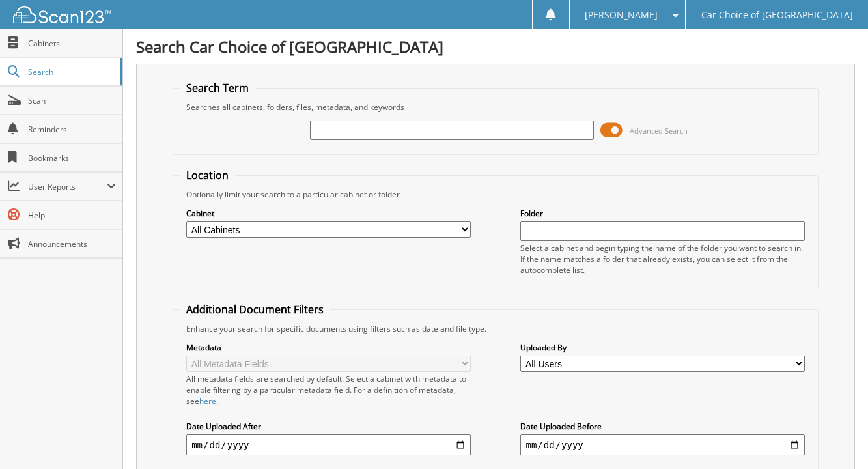 The height and width of the screenshot is (469, 868). What do you see at coordinates (328, 444) in the screenshot?
I see `input: start` at bounding box center [328, 444].